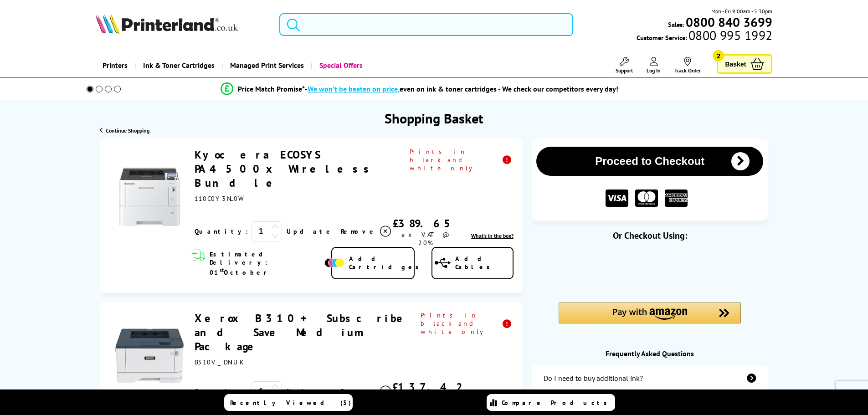 This screenshot has width=868, height=415. I want to click on span: Ink & Toner Cartridges, so click(179, 65).